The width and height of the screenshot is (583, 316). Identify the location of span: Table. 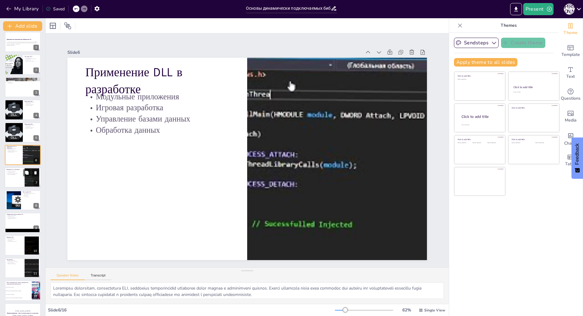
(571, 164).